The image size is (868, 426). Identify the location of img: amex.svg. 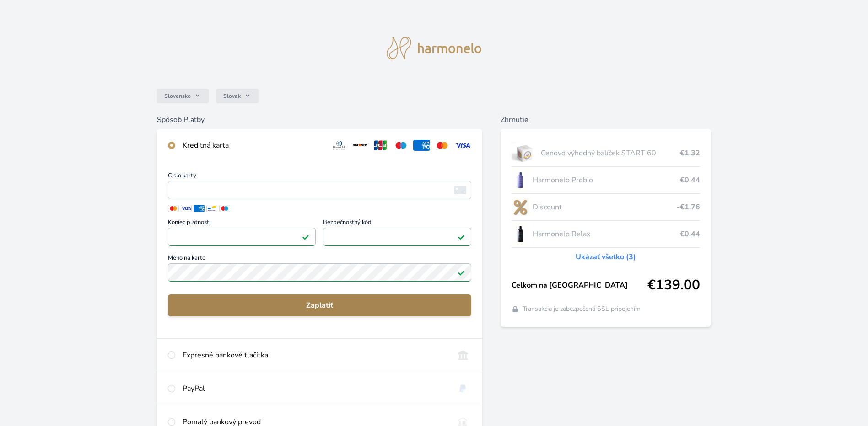
(421, 145).